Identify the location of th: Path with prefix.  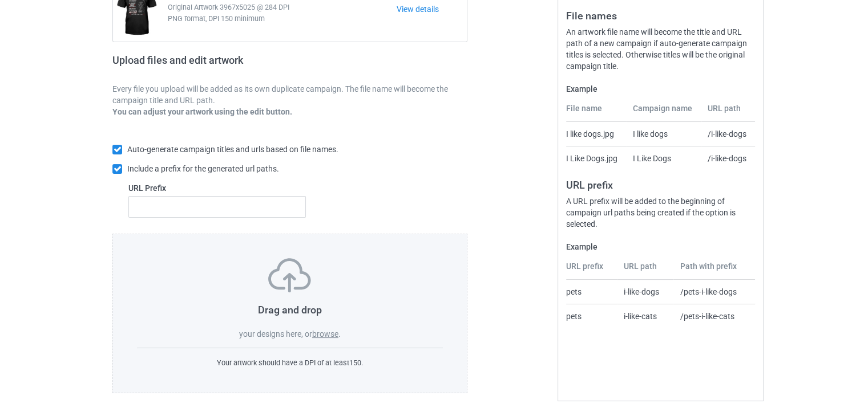
(714, 270).